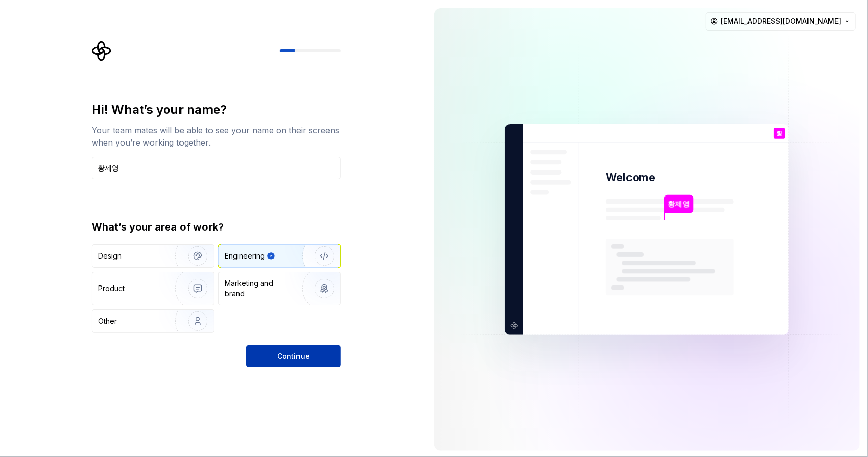 The height and width of the screenshot is (457, 868). What do you see at coordinates (107, 321) in the screenshot?
I see `div: Other` at bounding box center [107, 321].